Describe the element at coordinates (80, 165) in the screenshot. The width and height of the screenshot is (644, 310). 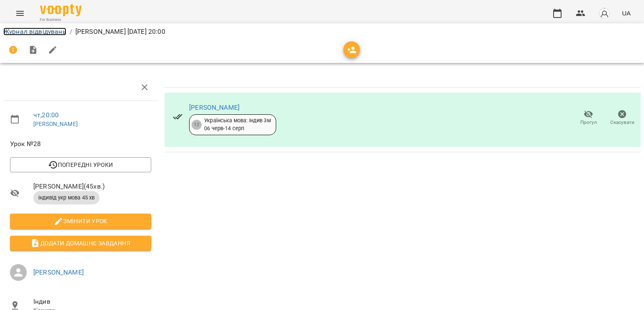
I see `button: Попередні уроки` at that location.